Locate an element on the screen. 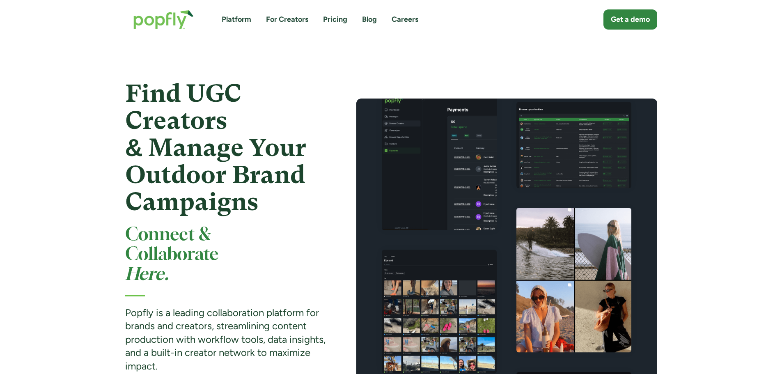 The width and height of the screenshot is (782, 374). a: For Creators is located at coordinates (287, 19).